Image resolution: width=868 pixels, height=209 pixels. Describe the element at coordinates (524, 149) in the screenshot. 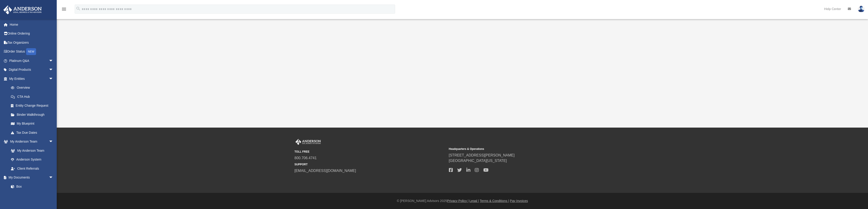

I see `small: Headquarters & Operations` at that location.